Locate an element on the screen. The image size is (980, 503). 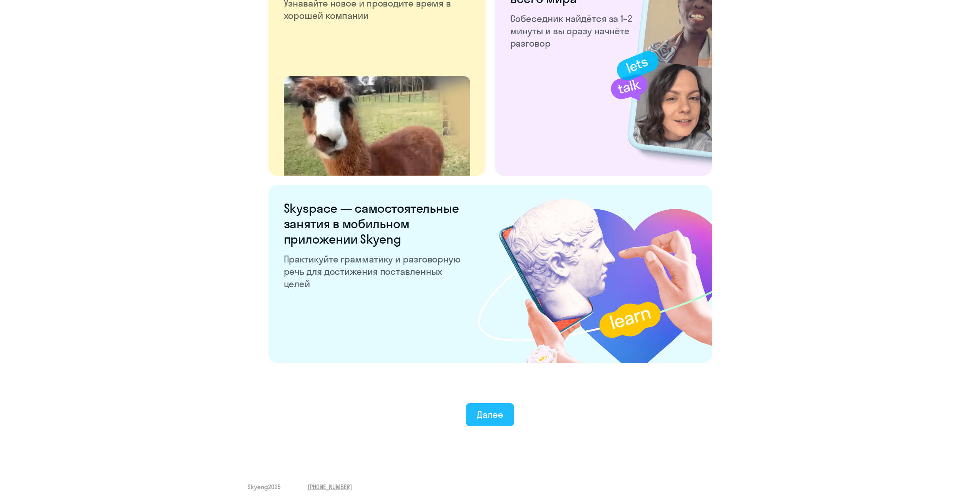
img: life is located at coordinates (377, 126).